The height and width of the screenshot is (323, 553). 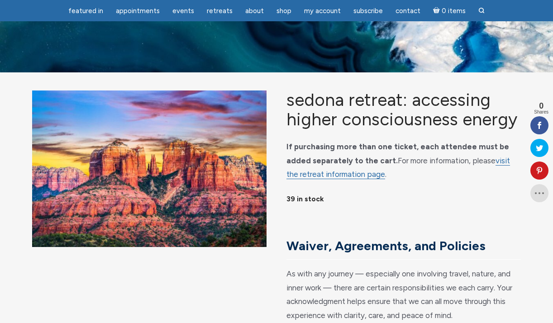 What do you see at coordinates (85, 11) in the screenshot?
I see `span: featured in` at bounding box center [85, 11].